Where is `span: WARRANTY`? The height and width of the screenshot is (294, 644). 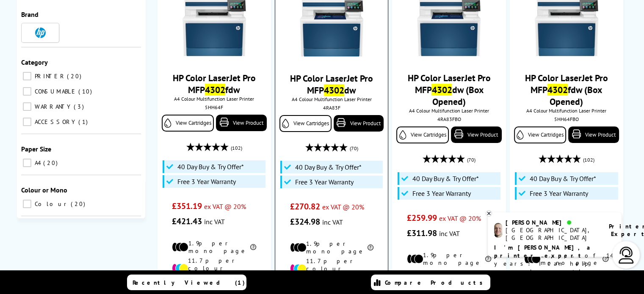 span: WARRANTY is located at coordinates (52, 106).